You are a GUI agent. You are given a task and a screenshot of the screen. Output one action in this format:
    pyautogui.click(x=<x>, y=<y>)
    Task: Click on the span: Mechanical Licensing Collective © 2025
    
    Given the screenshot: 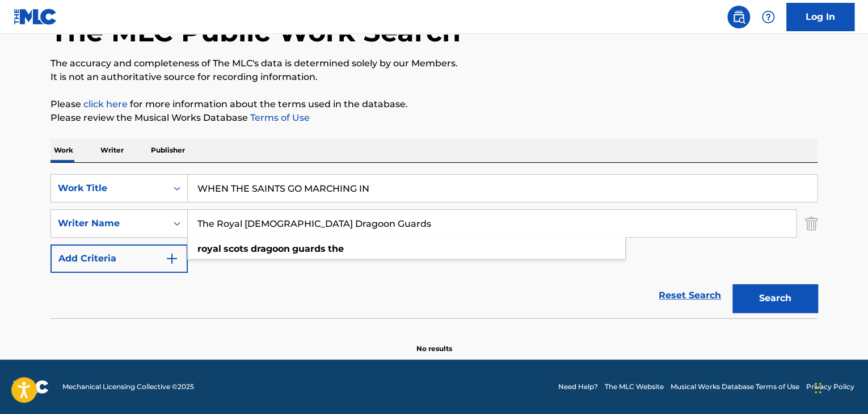 What is the action you would take?
    pyautogui.click(x=128, y=387)
    